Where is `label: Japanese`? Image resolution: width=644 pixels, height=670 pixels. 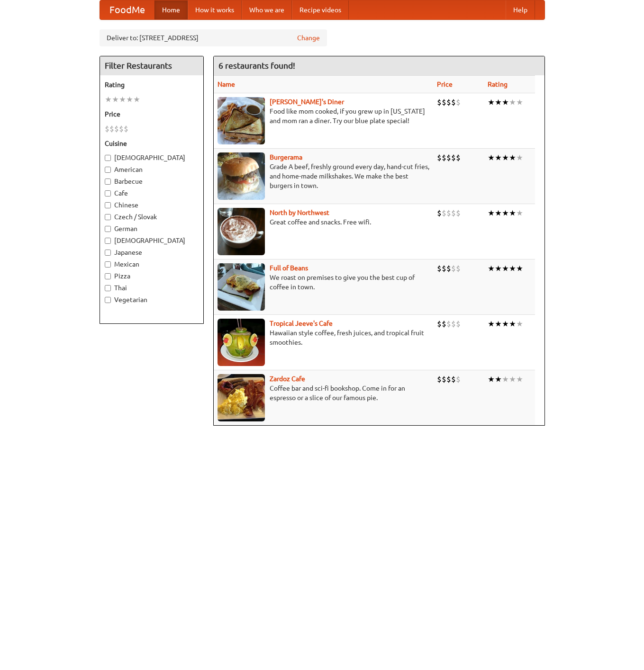 label: Japanese is located at coordinates (152, 252).